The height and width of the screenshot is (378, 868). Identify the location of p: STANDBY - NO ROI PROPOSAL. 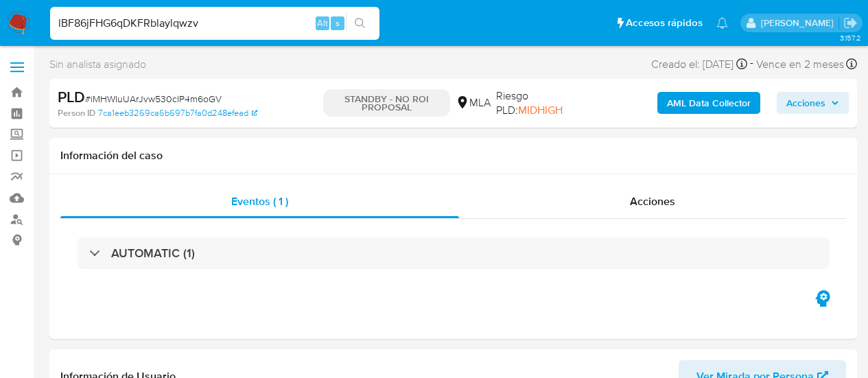
(387, 103).